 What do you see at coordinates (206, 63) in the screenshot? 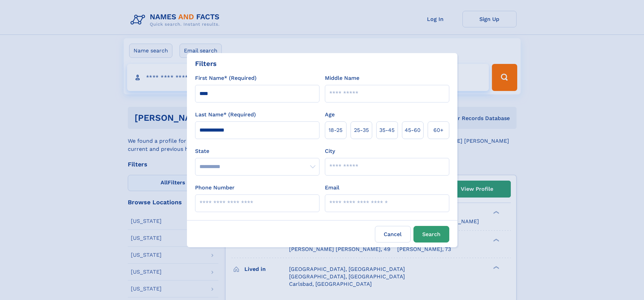
I see `div: Filters` at bounding box center [206, 63].